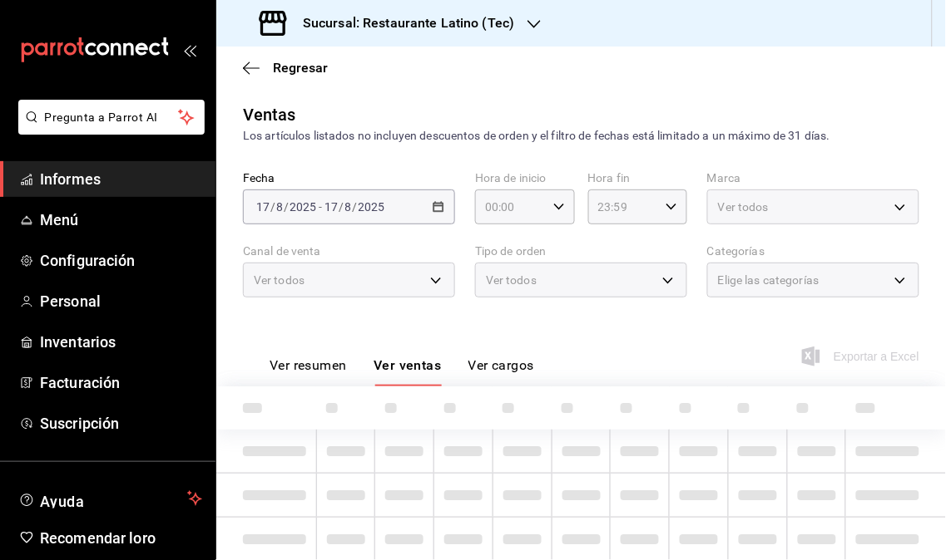 This screenshot has width=946, height=560. I want to click on font: Personal, so click(70, 301).